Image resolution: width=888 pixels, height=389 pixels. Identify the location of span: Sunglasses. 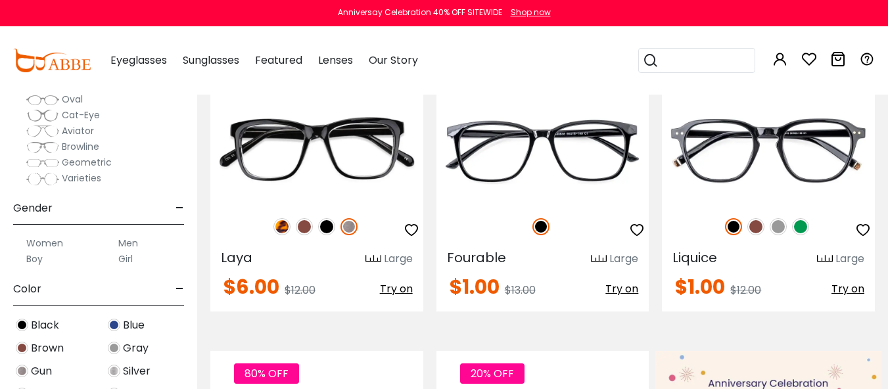
(211, 60).